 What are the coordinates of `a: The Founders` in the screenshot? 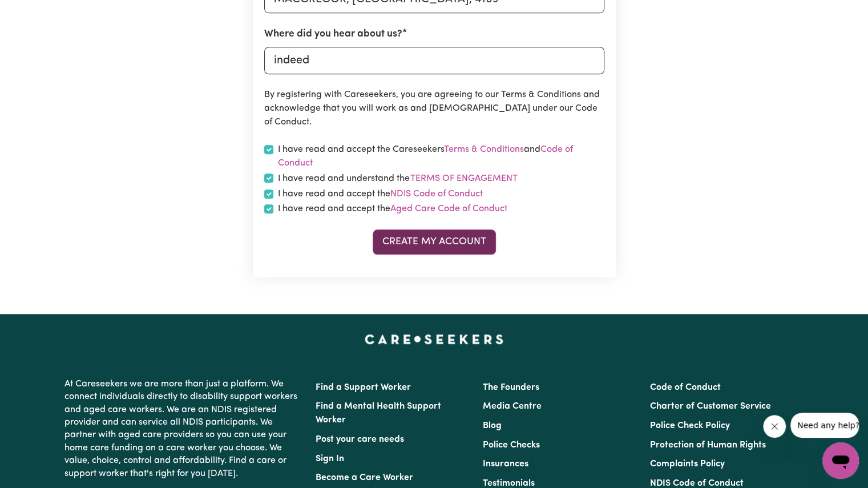 It's located at (510, 387).